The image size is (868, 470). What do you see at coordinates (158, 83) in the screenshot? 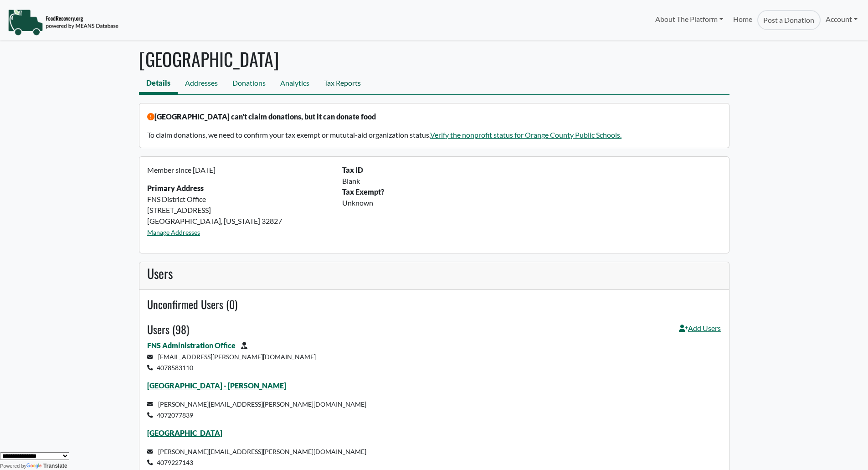
I see `a: Details` at bounding box center [158, 83].